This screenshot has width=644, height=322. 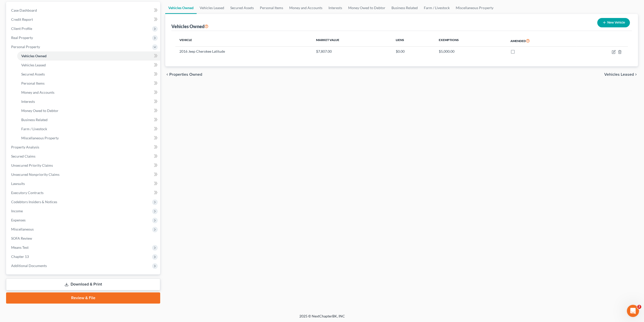 What do you see at coordinates (639, 307) in the screenshot?
I see `span: 2` at bounding box center [639, 307].